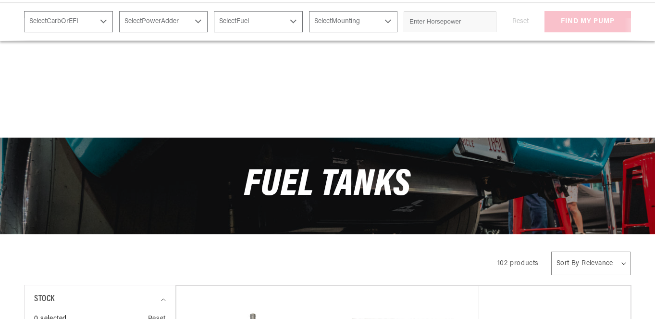 The width and height of the screenshot is (655, 319). Describe the element at coordinates (44, 299) in the screenshot. I see `span: Stock` at that location.